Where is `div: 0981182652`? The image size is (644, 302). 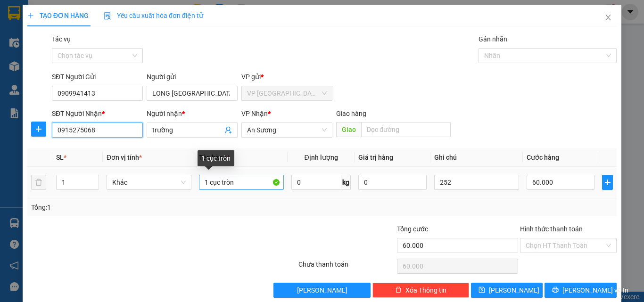
div: 0981182652 is located at coordinates (148, 37).